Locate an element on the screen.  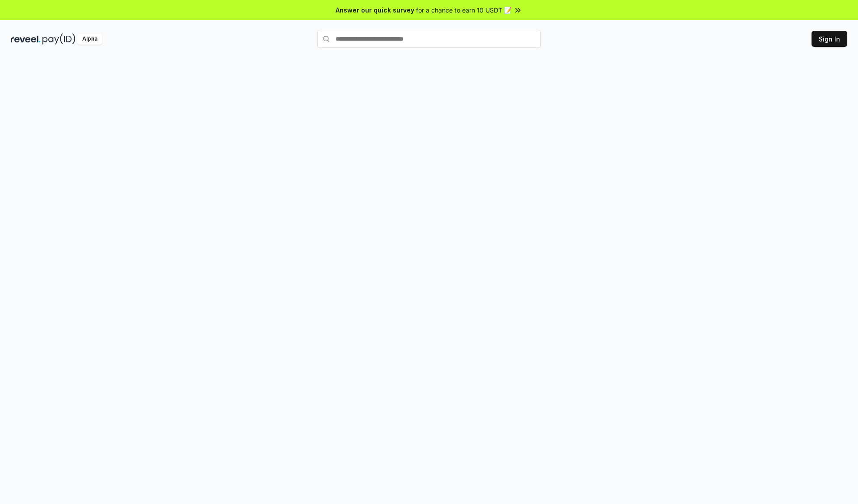
button: Sign In is located at coordinates (829, 39).